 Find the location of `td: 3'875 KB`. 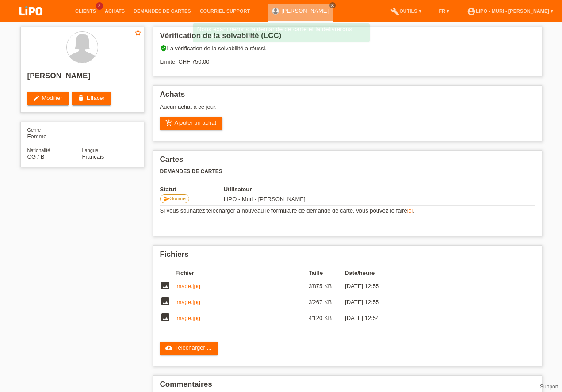

td: 3'875 KB is located at coordinates (327, 287).